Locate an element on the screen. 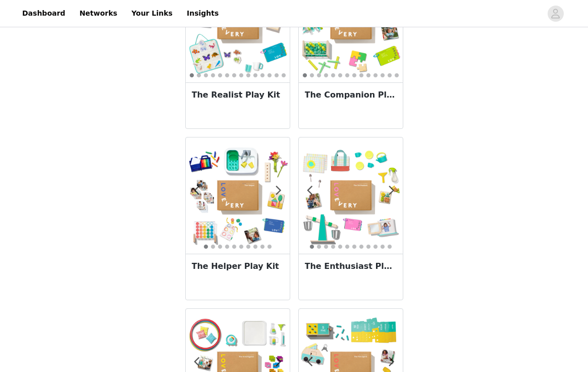 Image resolution: width=588 pixels, height=372 pixels. a: Networks is located at coordinates (98, 13).